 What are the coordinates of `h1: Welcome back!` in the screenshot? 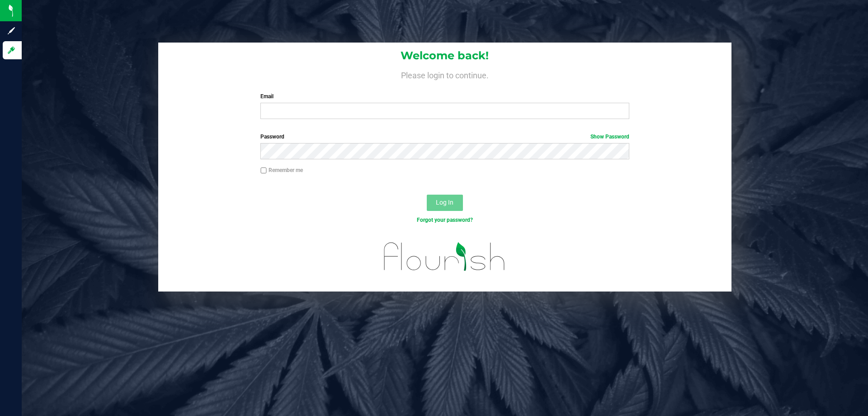 It's located at (445, 56).